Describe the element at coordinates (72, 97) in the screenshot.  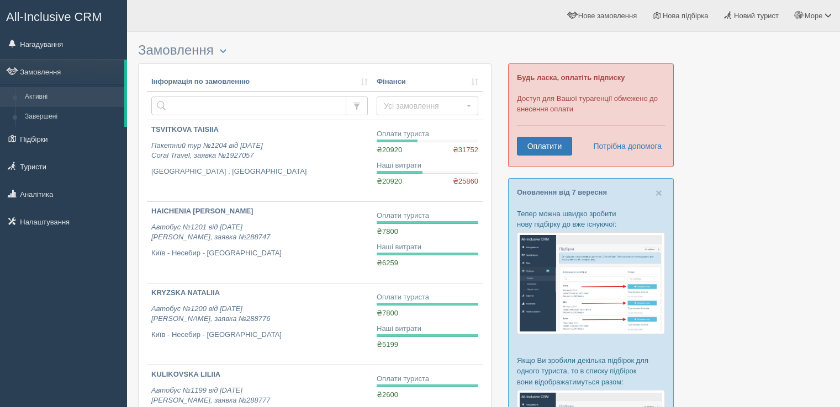
I see `a: Активні` at that location.